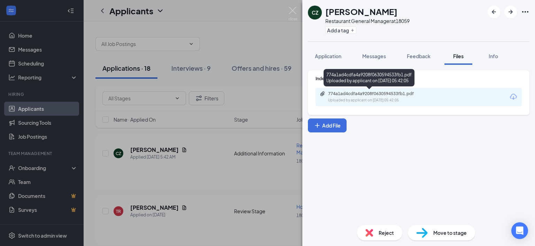 This screenshot has height=246, width=535. Describe the element at coordinates (368, 21) in the screenshot. I see `div: Restaurant General Manager at 18059` at that location.